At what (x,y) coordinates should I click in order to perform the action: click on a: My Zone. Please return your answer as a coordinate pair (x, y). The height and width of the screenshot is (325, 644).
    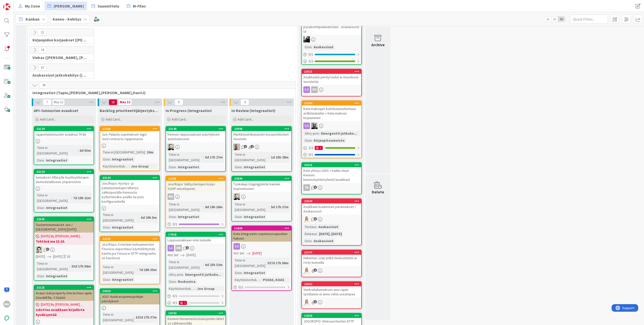
    Looking at the image, I should click on (29, 6).